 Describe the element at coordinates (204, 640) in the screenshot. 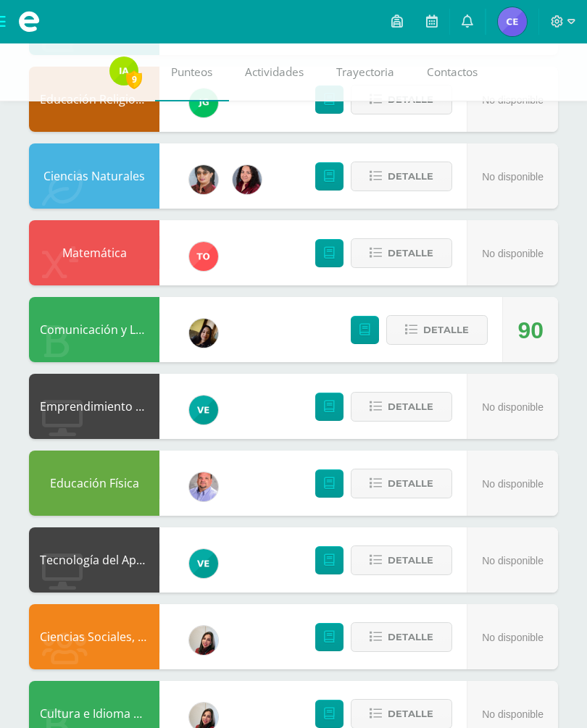

I see `img: 82fee4d3dc6a1592674ec48585172ce7.png` at that location.